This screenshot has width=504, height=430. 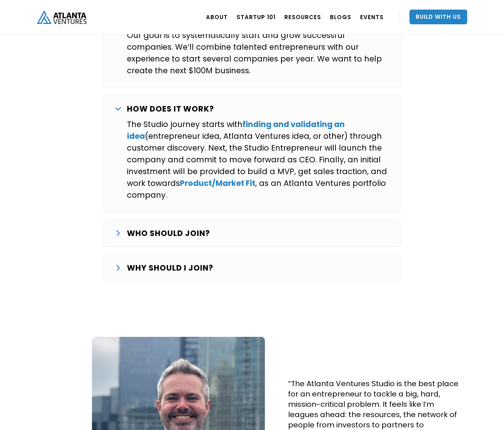 What do you see at coordinates (258, 160) in the screenshot?
I see `p: The Studio journey starts with (entrepreneur idea, Atlanta Ventures idea, or other) through custo...` at bounding box center [258, 160].